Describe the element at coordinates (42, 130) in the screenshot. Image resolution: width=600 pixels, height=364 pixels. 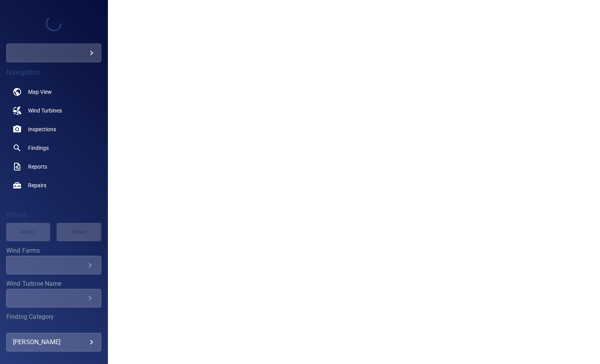
I see `span: Inspections` at that location.